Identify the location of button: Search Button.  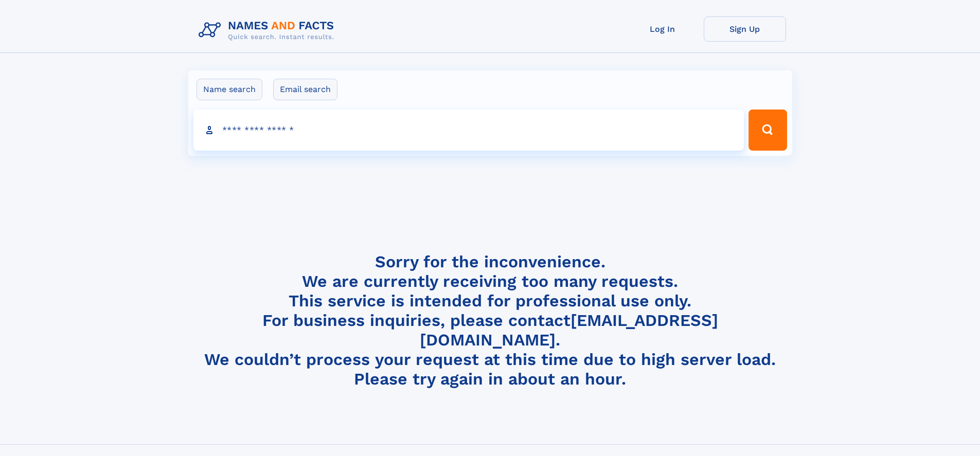
(767, 130).